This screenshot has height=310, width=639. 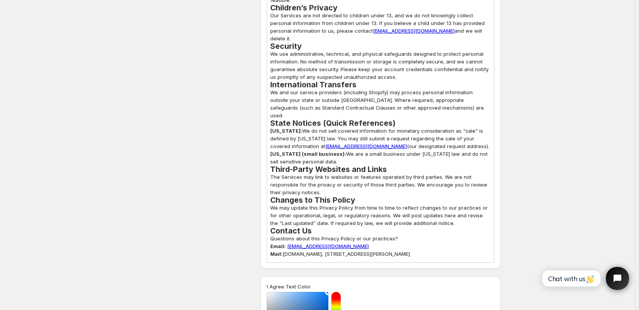 What do you see at coordinates (288, 287) in the screenshot?
I see `label: I Agree Text Color` at bounding box center [288, 287].